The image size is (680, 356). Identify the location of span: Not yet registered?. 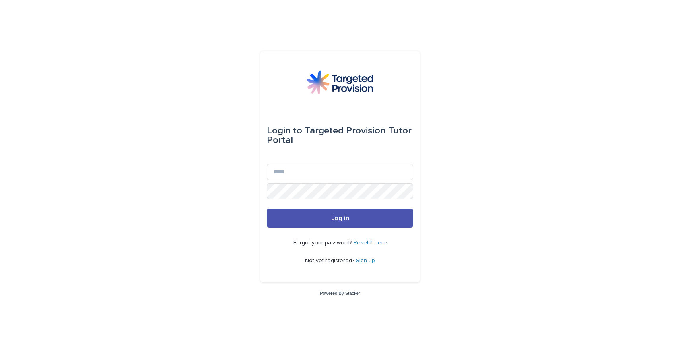
(330, 261).